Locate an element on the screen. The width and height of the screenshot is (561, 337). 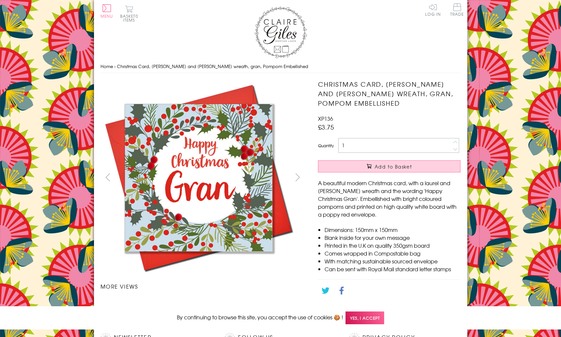
li: Carousel Page 4 is located at coordinates (279, 304).